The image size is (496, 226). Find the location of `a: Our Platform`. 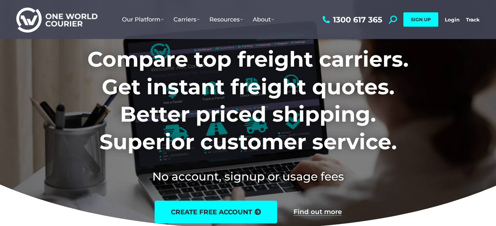

a: Our Platform is located at coordinates (143, 20).